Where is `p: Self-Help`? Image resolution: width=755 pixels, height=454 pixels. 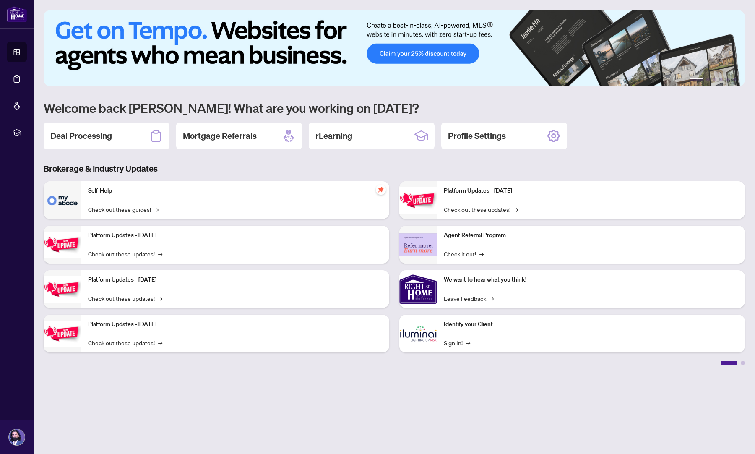 p: Self-Help is located at coordinates (235, 191).